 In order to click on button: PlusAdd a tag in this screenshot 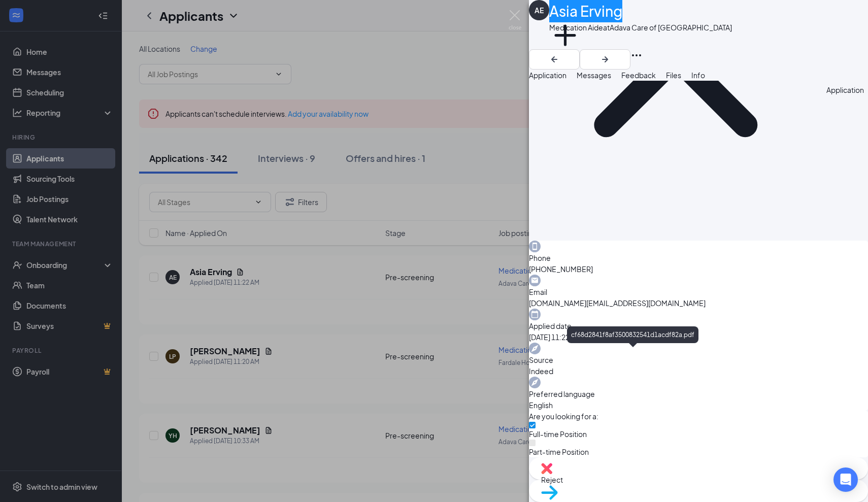, I will do `click(565, 41)`.